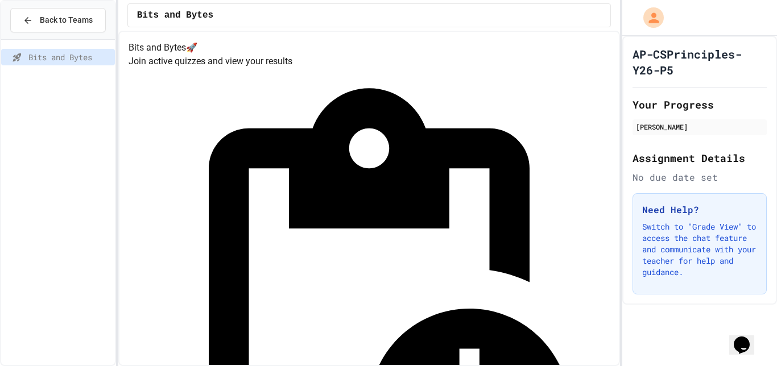 Image resolution: width=777 pixels, height=366 pixels. What do you see at coordinates (699, 158) in the screenshot?
I see `h2: Assignment Details` at bounding box center [699, 158].